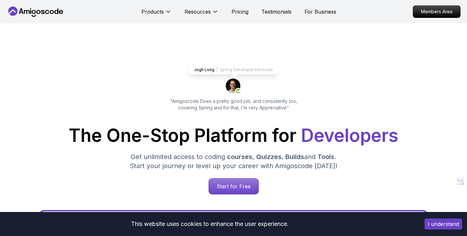  What do you see at coordinates (269, 157) in the screenshot?
I see `span: Quizzes` at bounding box center [269, 157].